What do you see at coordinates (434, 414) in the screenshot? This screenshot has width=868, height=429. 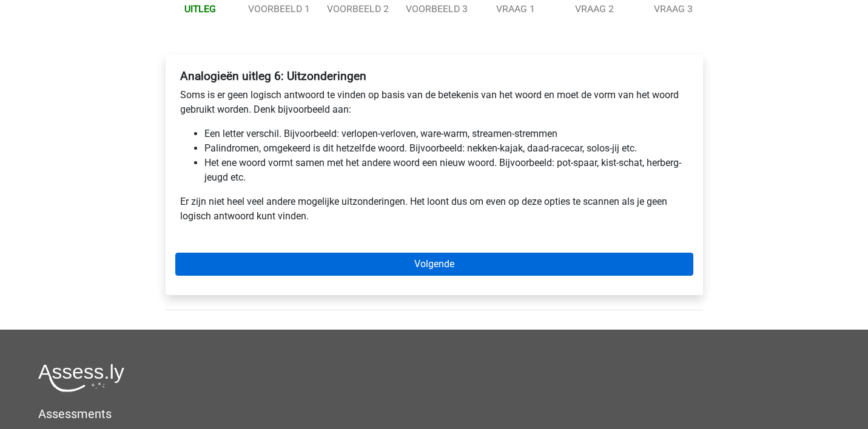 I see `h5: Assessments` at bounding box center [434, 414].